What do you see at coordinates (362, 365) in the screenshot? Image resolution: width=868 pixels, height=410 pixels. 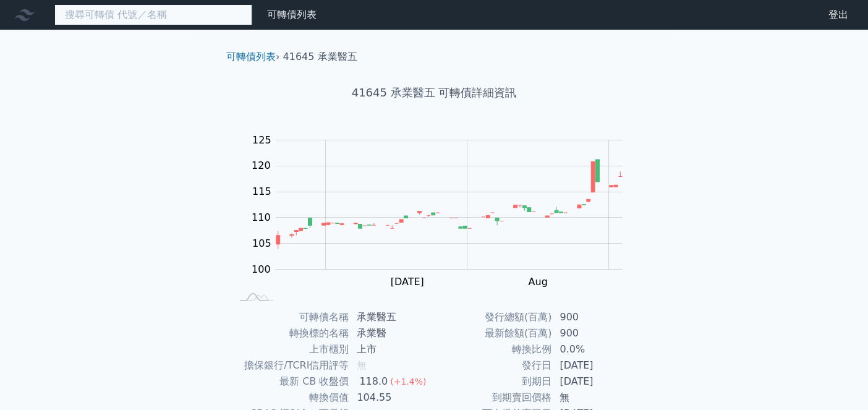 I see `span: 無` at bounding box center [362, 365].